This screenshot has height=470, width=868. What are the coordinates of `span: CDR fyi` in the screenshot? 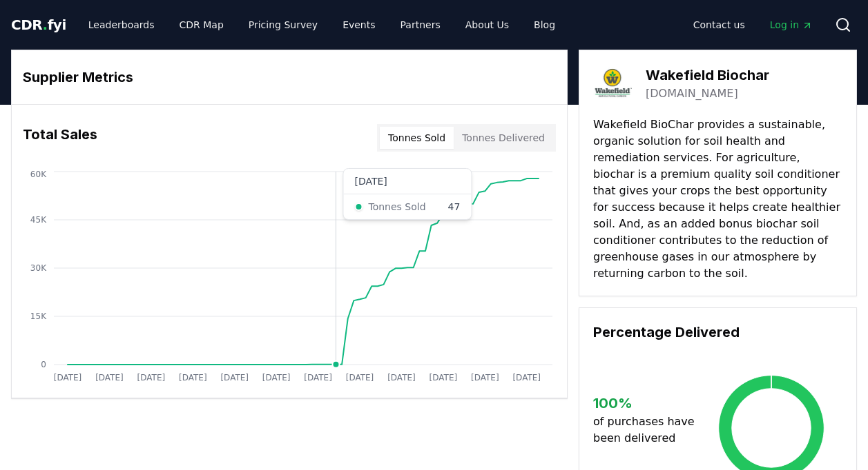 It's located at (39, 25).